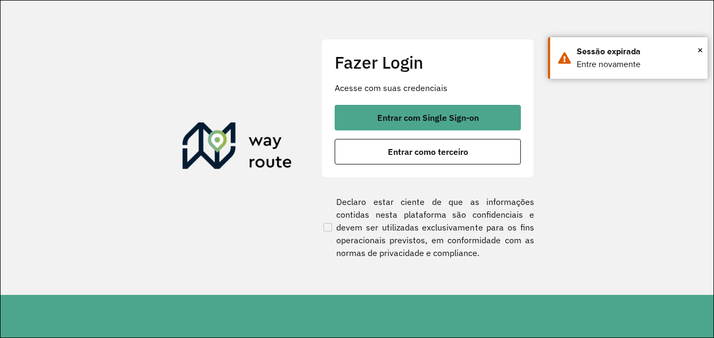 This screenshot has height=338, width=714. Describe the element at coordinates (700, 50) in the screenshot. I see `button: Close` at that location.